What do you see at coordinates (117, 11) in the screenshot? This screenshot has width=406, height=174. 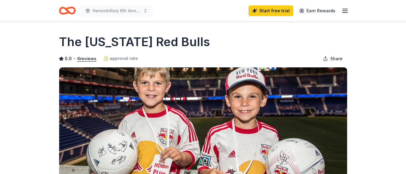 I see `span: Heroinkillsnj 8th Annual Spaghetti Dinner and Raffle fundraiser` at bounding box center [117, 11].